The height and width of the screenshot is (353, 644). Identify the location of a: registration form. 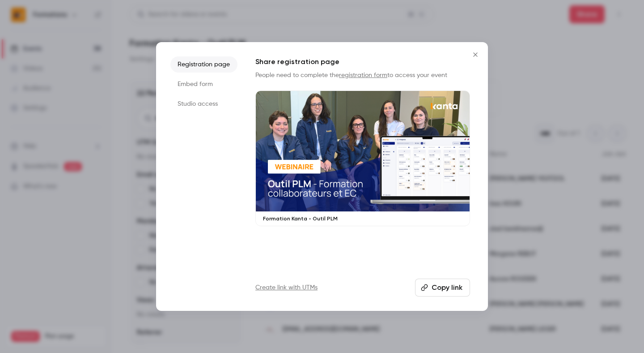
(363, 75).